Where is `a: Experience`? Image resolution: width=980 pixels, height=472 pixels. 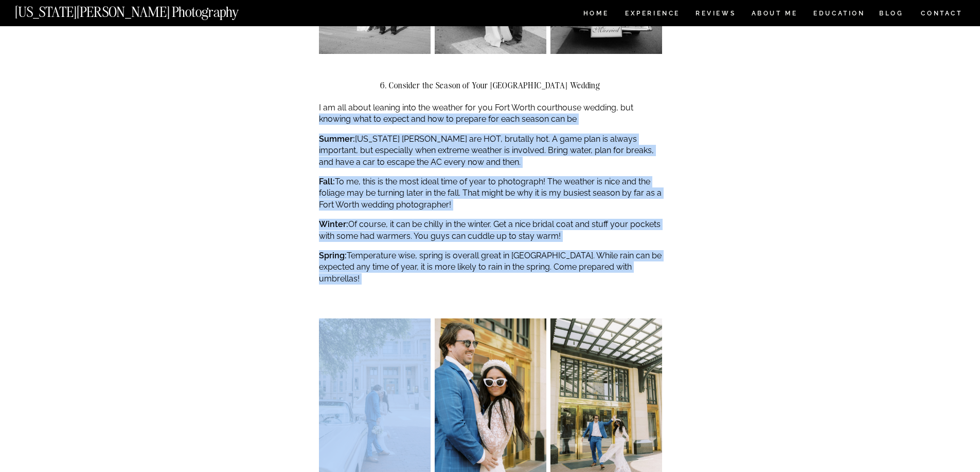 a: Experience is located at coordinates (652, 14).